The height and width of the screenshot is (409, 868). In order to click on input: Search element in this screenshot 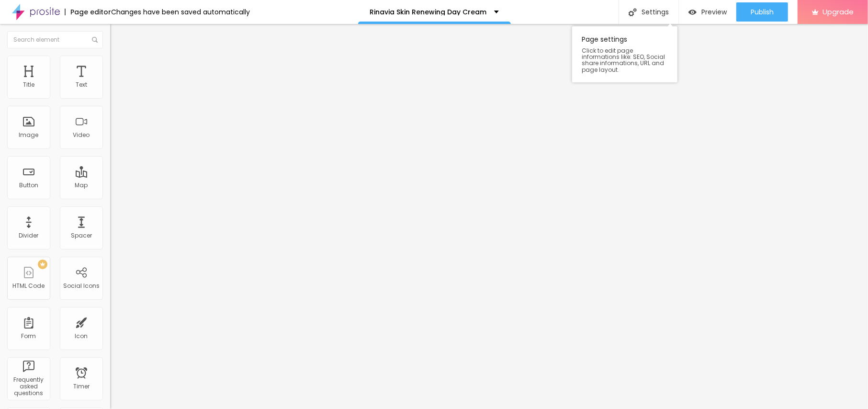, I will do `click(55, 40)`.